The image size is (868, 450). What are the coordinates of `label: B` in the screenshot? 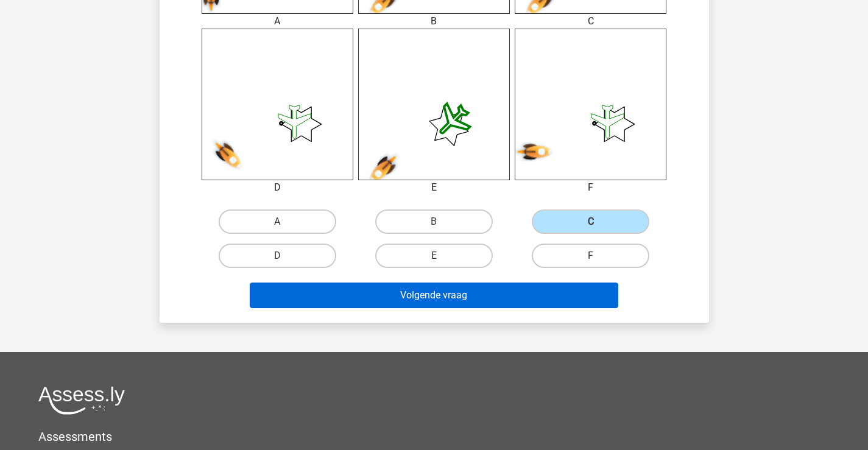 It's located at (433, 221).